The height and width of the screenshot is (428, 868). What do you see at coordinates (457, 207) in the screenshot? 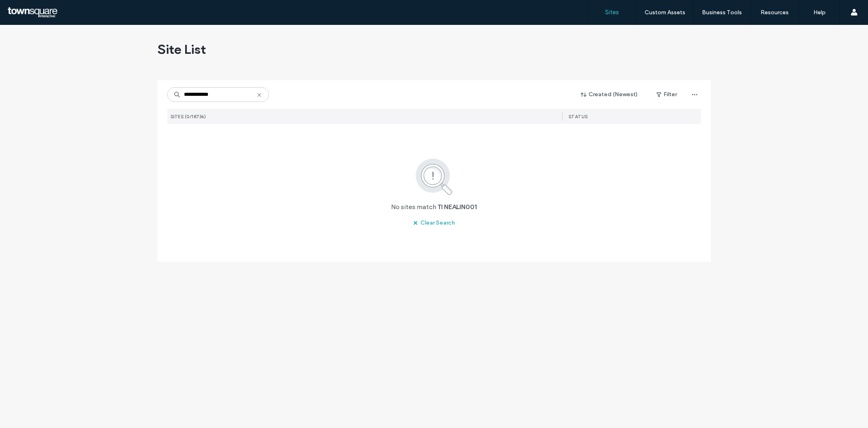
I see `span: TI NEALIN001` at bounding box center [457, 207].